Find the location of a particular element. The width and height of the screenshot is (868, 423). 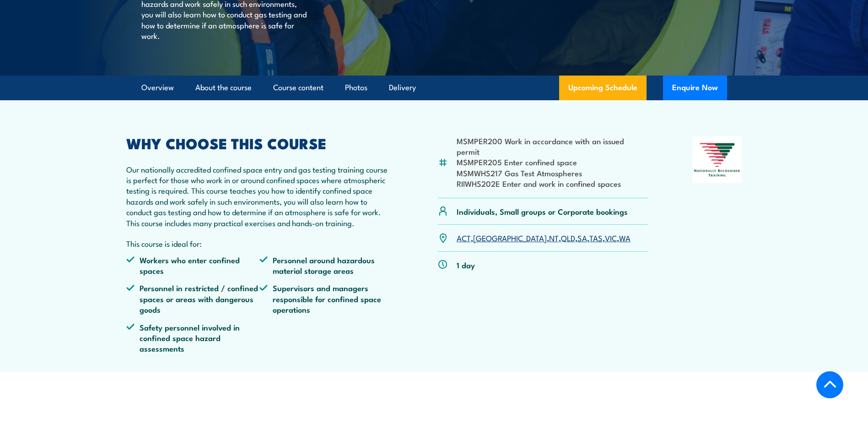

a: Overview is located at coordinates (157, 87).